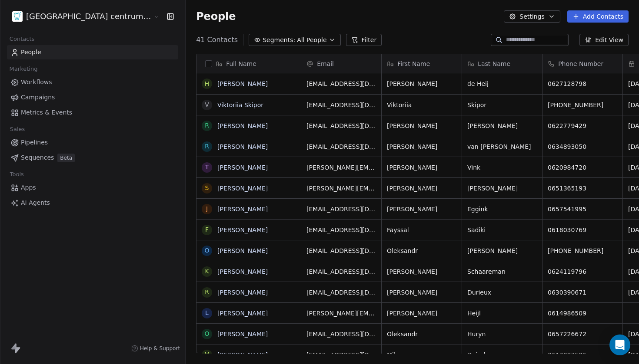 The height and width of the screenshot is (364, 639). Describe the element at coordinates (207, 272) in the screenshot. I see `div: K` at that location.